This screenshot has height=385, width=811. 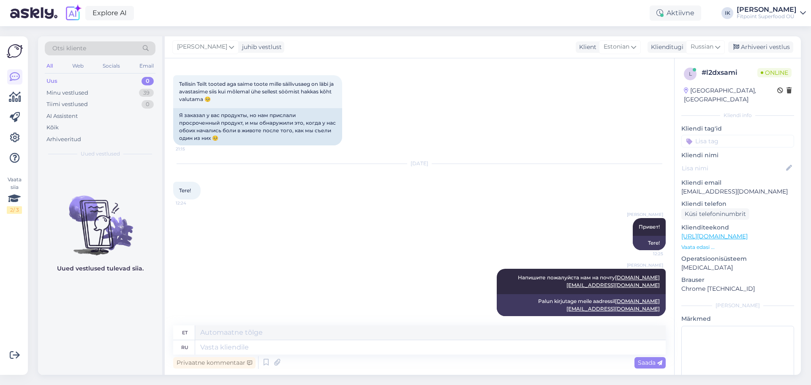 I want to click on span: Otsi kliente, so click(x=69, y=48).